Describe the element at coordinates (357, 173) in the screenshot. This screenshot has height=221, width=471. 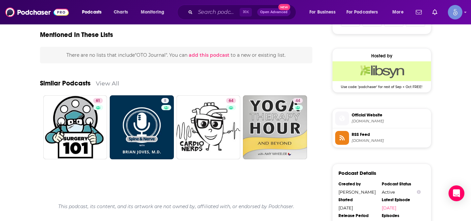
I see `h3: Podcast Details` at that location.